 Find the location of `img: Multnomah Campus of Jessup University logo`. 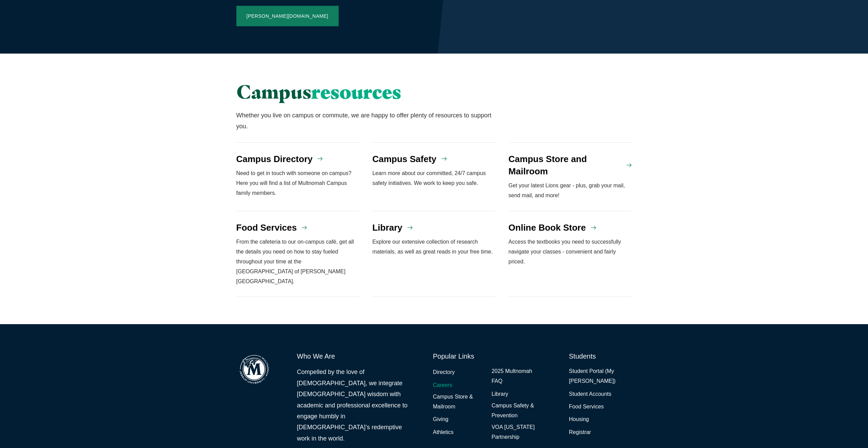

img: Multnomah Campus of Jessup University logo is located at coordinates (254, 370).